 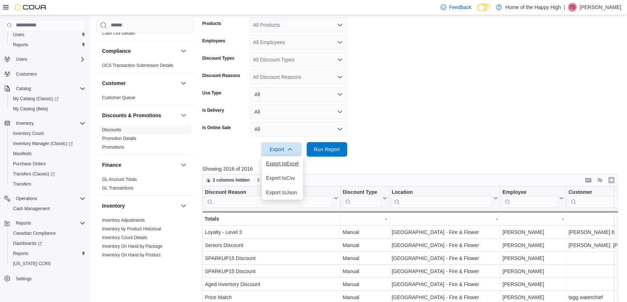 I want to click on span: Run Report, so click(x=327, y=149).